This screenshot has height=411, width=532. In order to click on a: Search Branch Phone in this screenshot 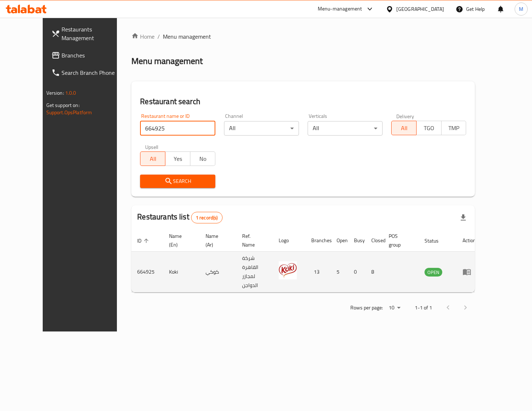, I will do `click(88, 72)`.